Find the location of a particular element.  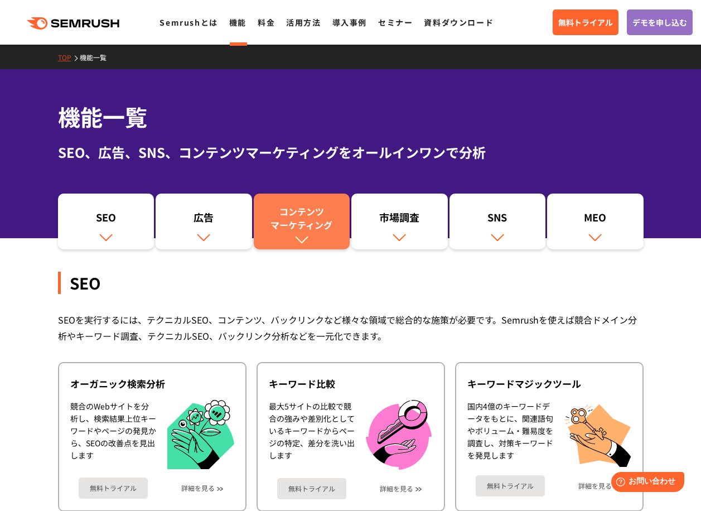

a: 機能一覧 is located at coordinates (97, 57).